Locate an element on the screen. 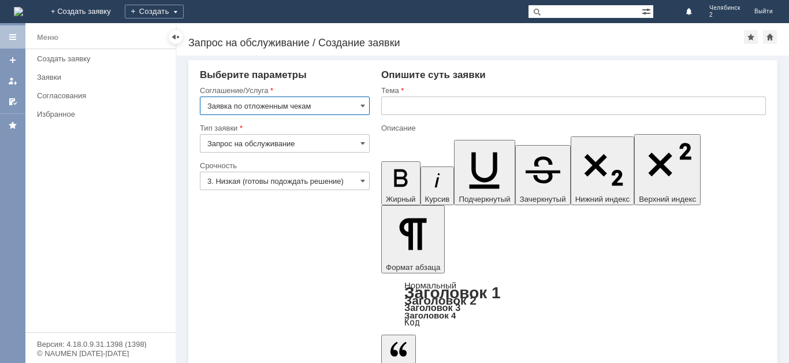  span: Нижний индекс is located at coordinates (603, 199).